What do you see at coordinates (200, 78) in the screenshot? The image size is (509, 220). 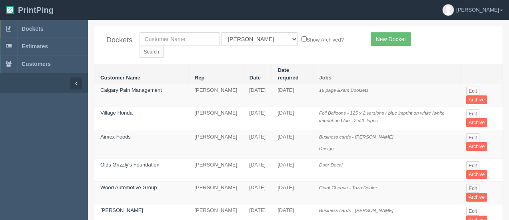 I see `a: Rep` at bounding box center [200, 78].